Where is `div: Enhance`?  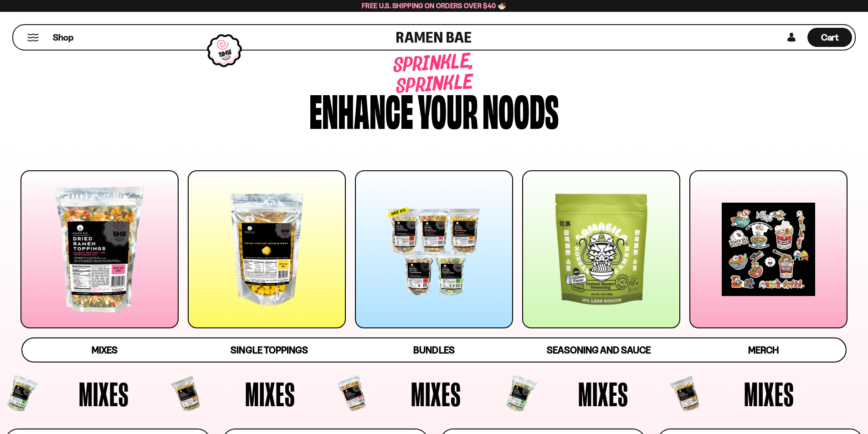
div: Enhance is located at coordinates (361, 109).